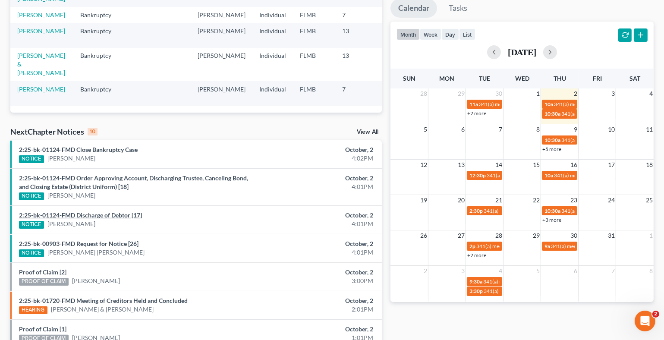 The height and width of the screenshot is (340, 664). What do you see at coordinates (537, 165) in the screenshot?
I see `span: 15` at bounding box center [537, 165].